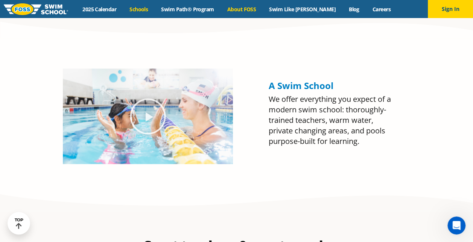 This screenshot has width=473, height=242. Describe the element at coordinates (353, 9) in the screenshot. I see `a: Blog` at that location.